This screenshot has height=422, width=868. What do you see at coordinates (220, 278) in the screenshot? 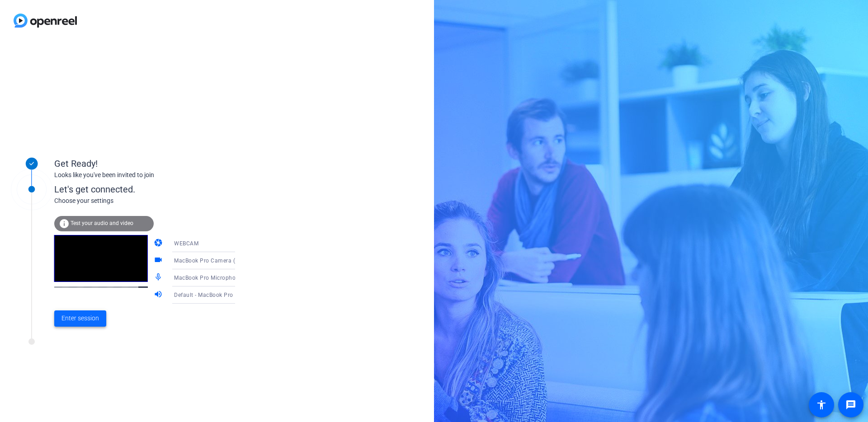
I see `span: MacBook Pro Microphone (Built-in)` at bounding box center [220, 278].